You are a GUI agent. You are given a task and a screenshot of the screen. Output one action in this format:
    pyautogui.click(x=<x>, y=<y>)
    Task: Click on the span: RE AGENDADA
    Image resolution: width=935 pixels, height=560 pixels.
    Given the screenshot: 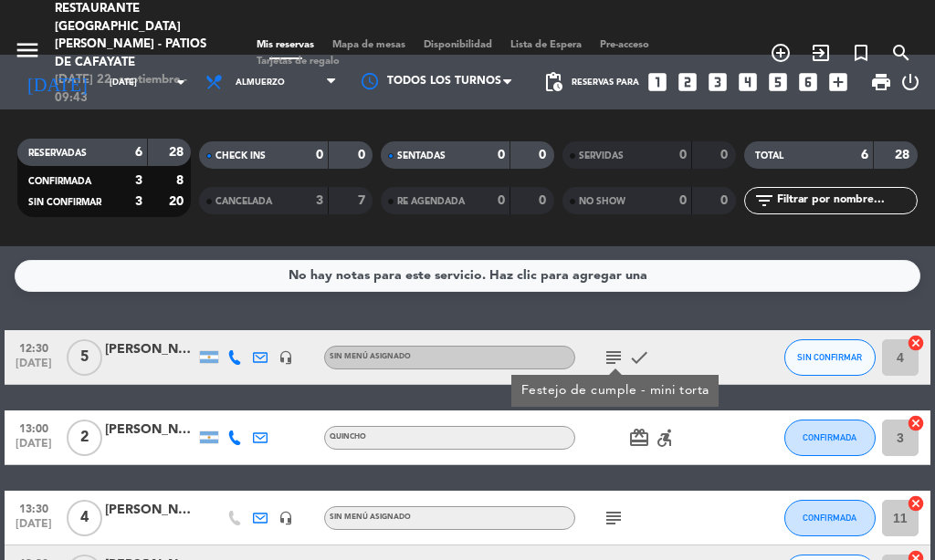 What is the action you would take?
    pyautogui.click(x=431, y=202)
    